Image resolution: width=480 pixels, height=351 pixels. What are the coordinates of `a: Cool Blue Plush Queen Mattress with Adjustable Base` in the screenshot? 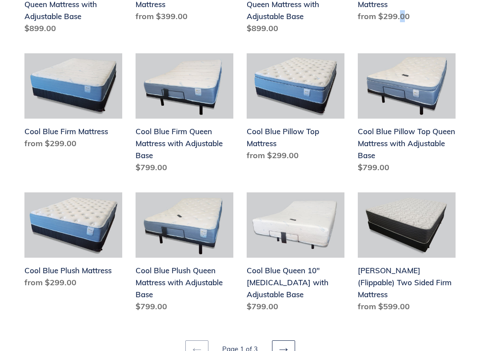 It's located at (184, 254).